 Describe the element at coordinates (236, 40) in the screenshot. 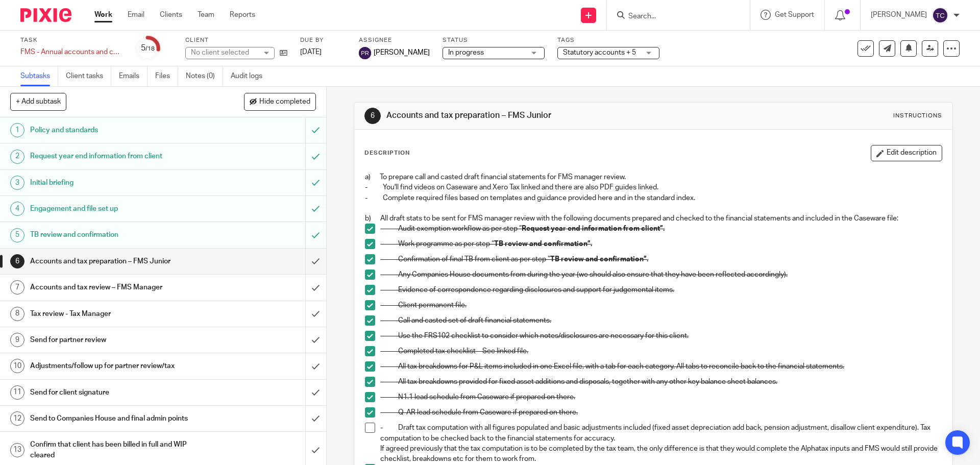

I see `label: Client` at that location.